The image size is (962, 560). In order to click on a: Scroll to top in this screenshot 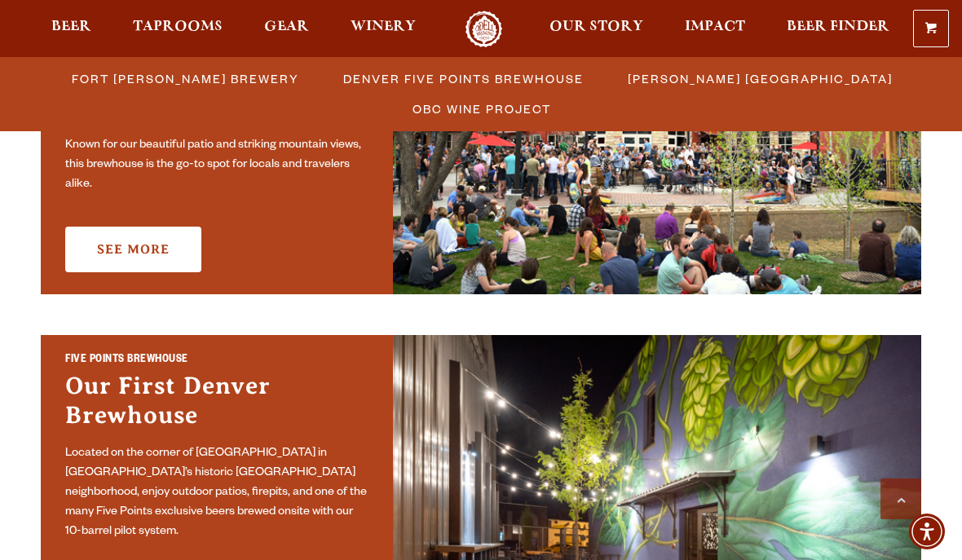, I will do `click(901, 499)`.